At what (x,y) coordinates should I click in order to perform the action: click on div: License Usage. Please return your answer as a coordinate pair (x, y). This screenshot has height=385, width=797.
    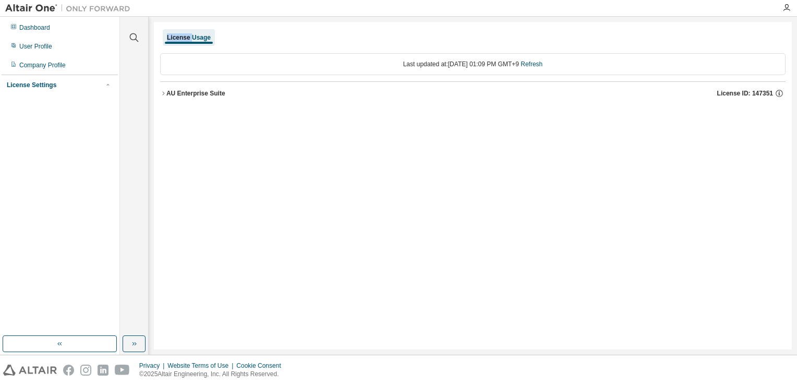
    Looking at the image, I should click on (189, 38).